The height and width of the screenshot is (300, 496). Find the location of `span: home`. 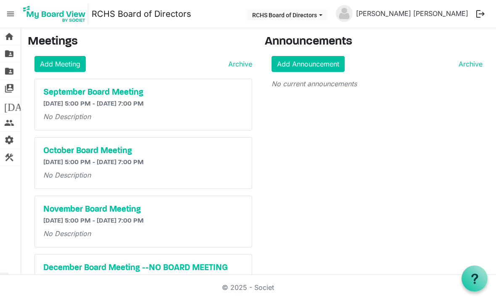

span: home is located at coordinates (9, 37).